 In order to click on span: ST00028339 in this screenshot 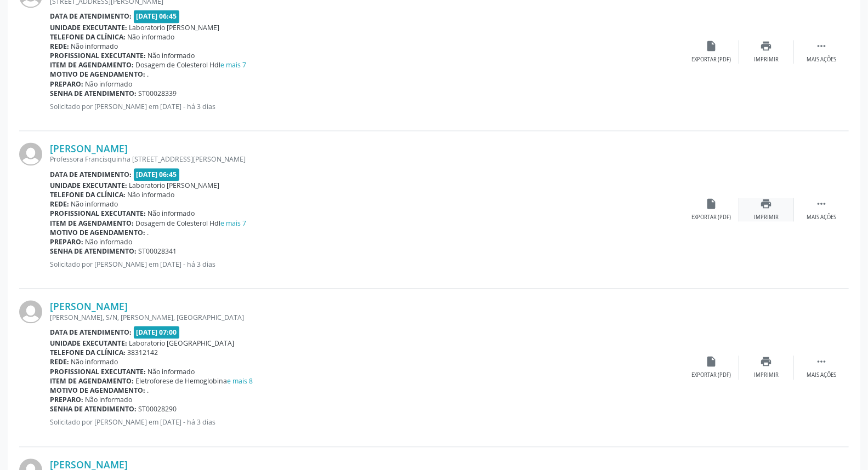, I will do `click(158, 93)`.